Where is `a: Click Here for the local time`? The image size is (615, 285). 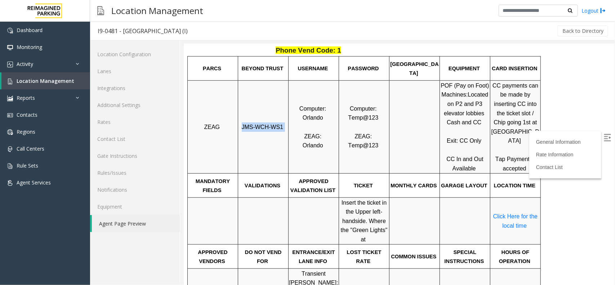
a: Click Here for the local time is located at coordinates (333, 177).